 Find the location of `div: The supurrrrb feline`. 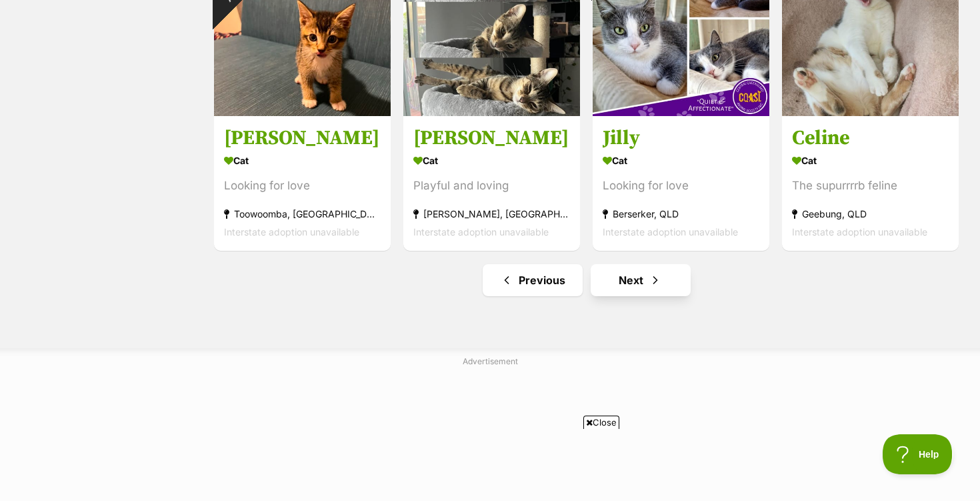

div: The supurrrrb feline is located at coordinates (870, 186).